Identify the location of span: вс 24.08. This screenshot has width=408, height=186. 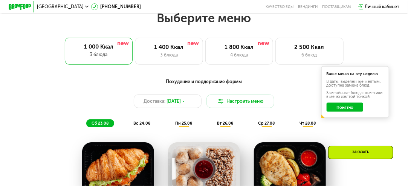
(142, 123).